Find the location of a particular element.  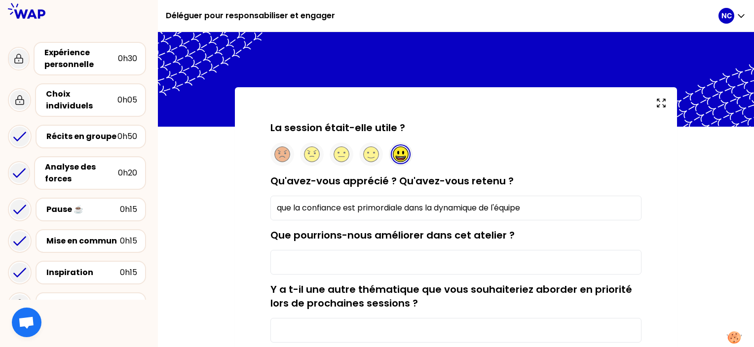

div: Synthèse is located at coordinates (82, 304).